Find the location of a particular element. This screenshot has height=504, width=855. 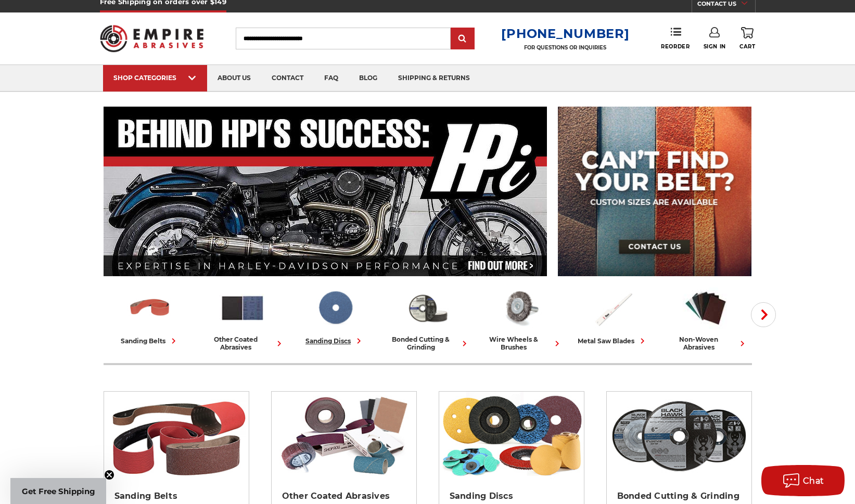

a: wire wheels & brushes is located at coordinates (521, 318).